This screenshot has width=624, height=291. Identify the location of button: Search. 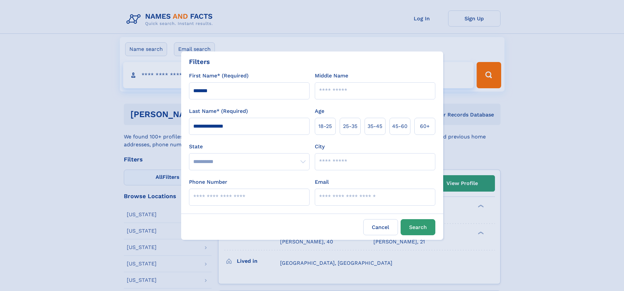
(418, 227).